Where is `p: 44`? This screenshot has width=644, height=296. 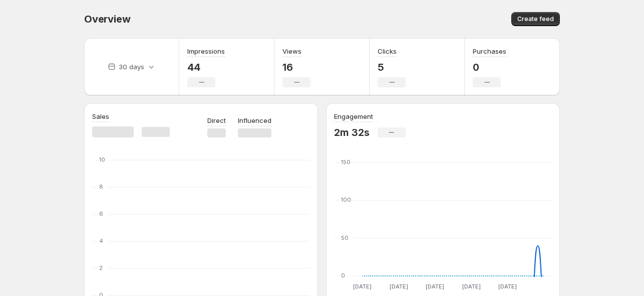 p: 44 is located at coordinates (206, 67).